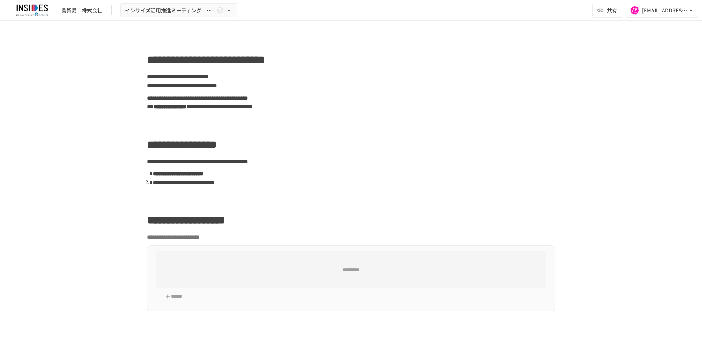 The image size is (702, 340). What do you see at coordinates (607, 10) in the screenshot?
I see `button: 共有` at bounding box center [607, 10].